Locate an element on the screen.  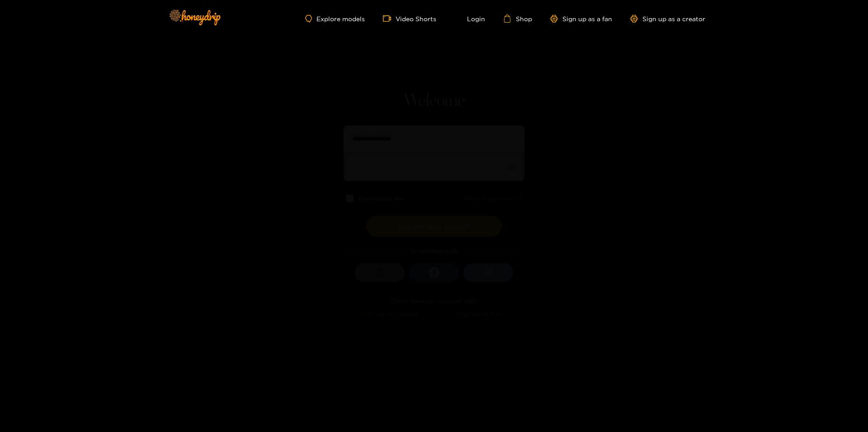
a: Video Shorts is located at coordinates (409, 18).